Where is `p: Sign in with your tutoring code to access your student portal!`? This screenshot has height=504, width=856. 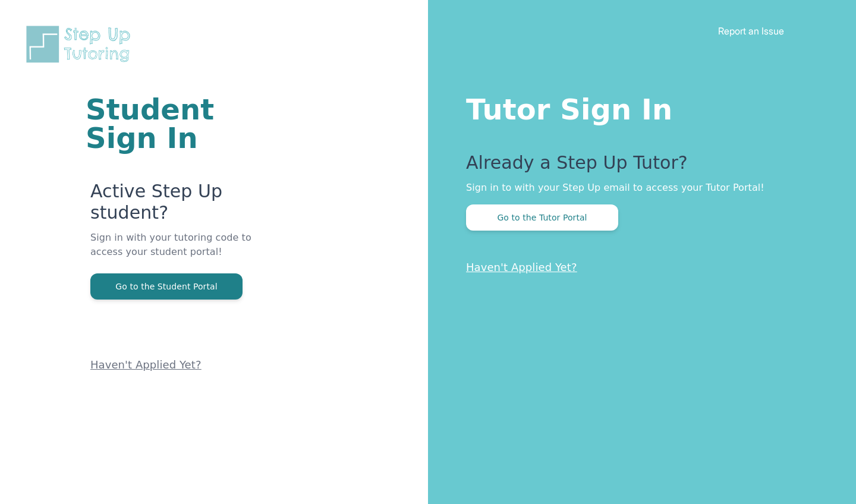
p: Sign in with your tutoring code to access your student portal! is located at coordinates (188, 252).